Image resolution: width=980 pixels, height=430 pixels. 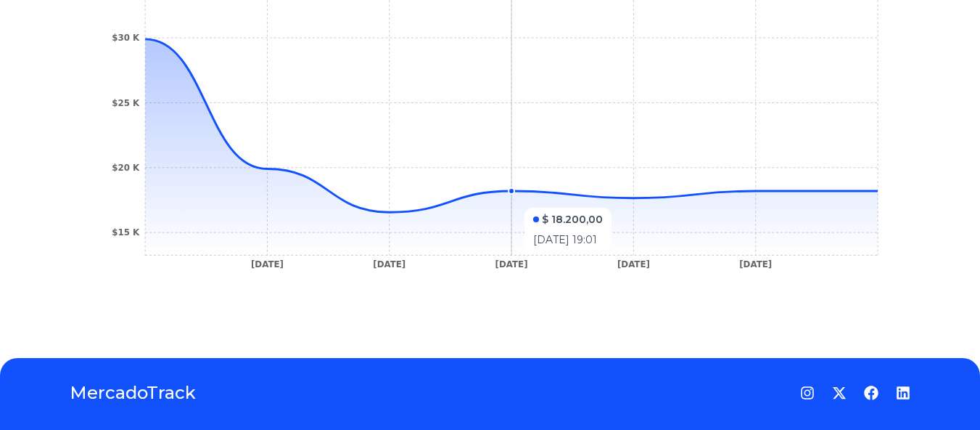 I want to click on a: MercadoTrack, so click(x=133, y=393).